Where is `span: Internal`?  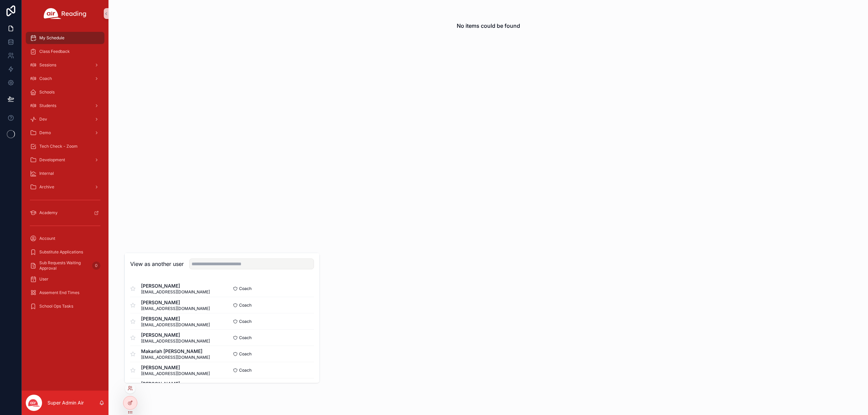
span: Internal is located at coordinates (47, 174).